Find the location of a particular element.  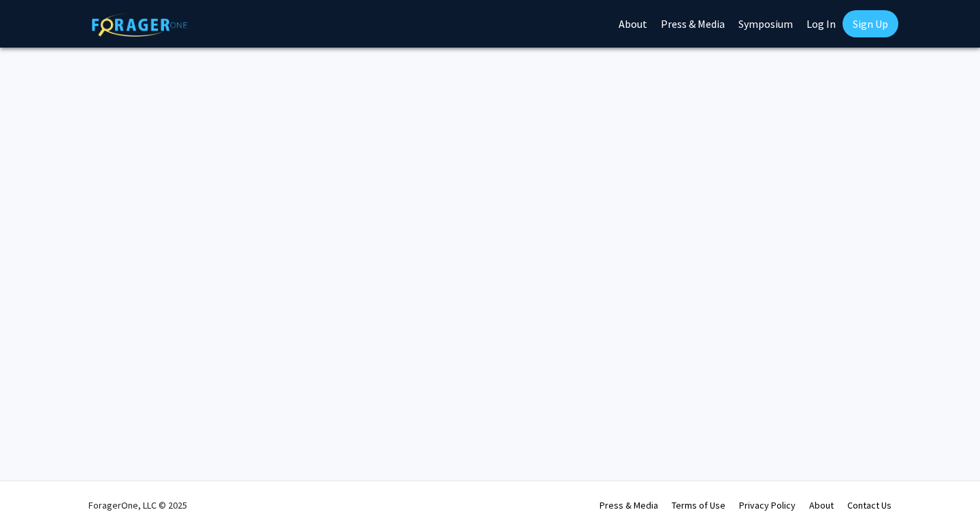

a: Contact Us is located at coordinates (869, 506).